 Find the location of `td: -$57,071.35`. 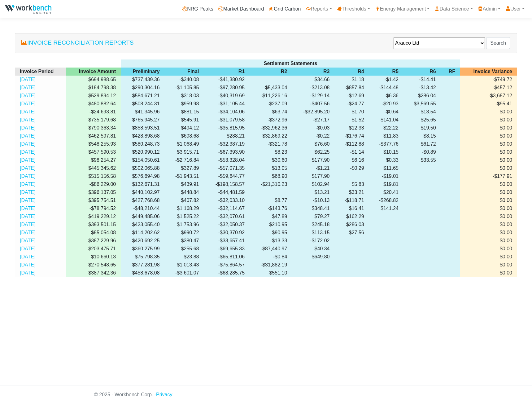

td: -$57,071.35 is located at coordinates (227, 168).